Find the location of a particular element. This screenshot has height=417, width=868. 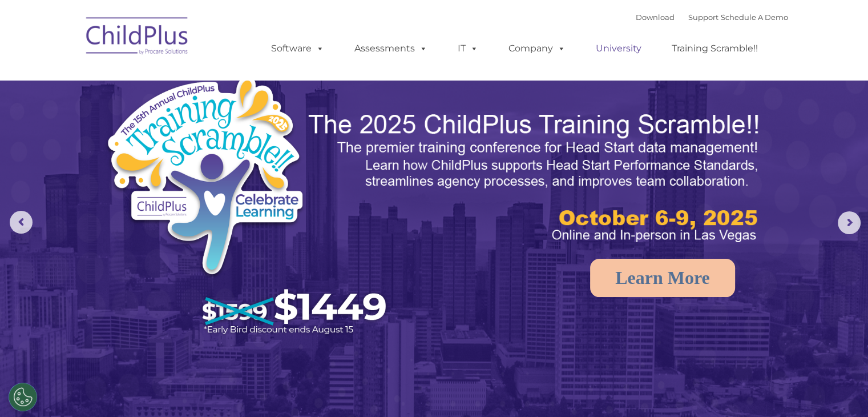

a: Training Scramble!! is located at coordinates (715, 48).